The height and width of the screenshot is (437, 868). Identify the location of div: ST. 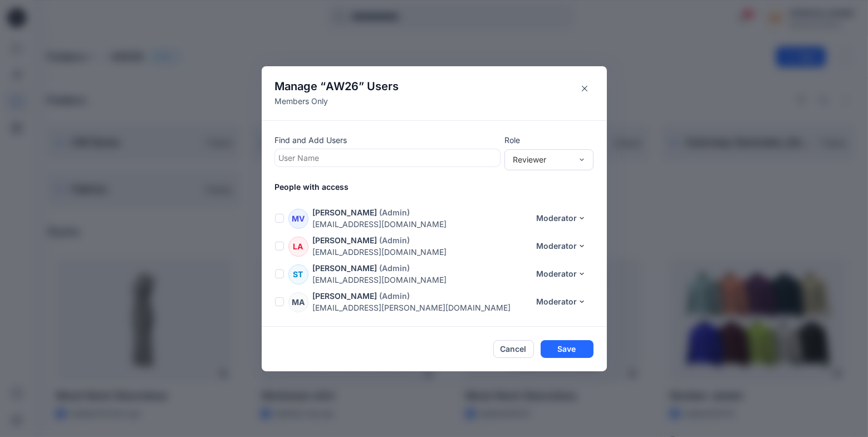
(299, 274).